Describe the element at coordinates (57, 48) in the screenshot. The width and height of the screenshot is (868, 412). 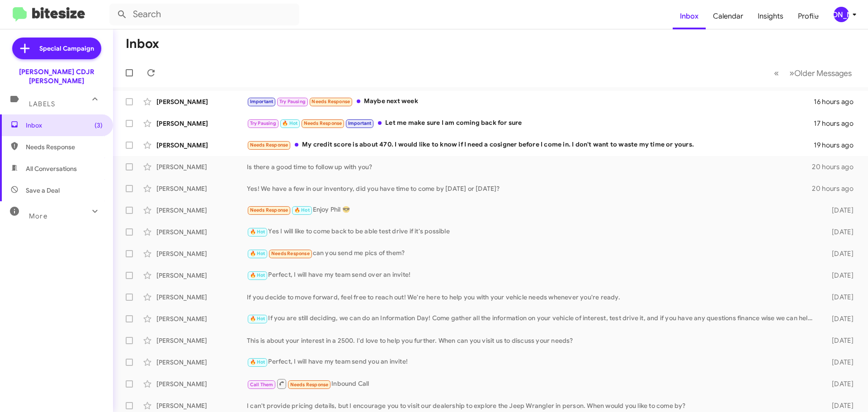
I see `a: Special Campaign` at that location.